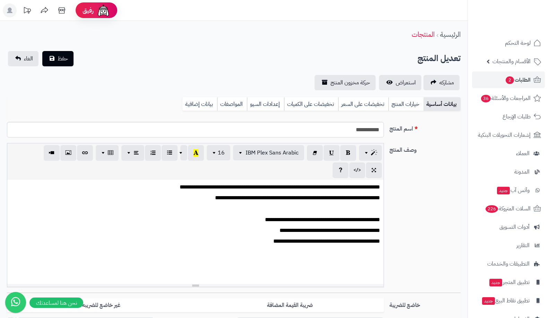  I want to click on a: استعراض, so click(400, 83).